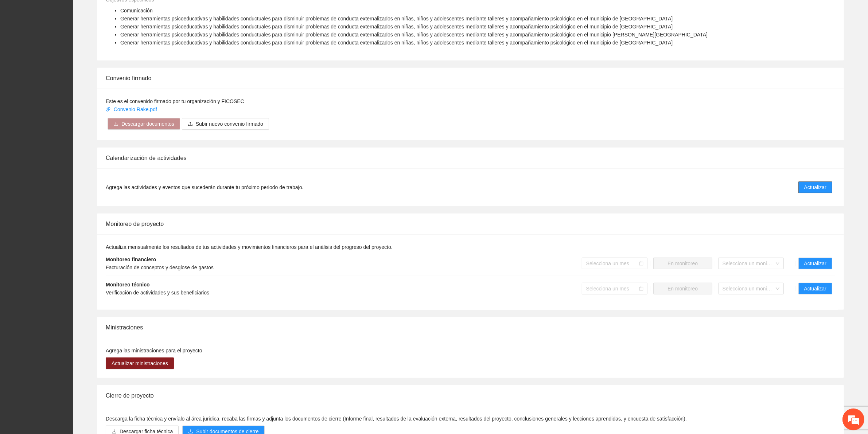 The height and width of the screenshot is (434, 868). I want to click on span: Este es el convenido firmado por tu organización y FICOSEC, so click(175, 101).